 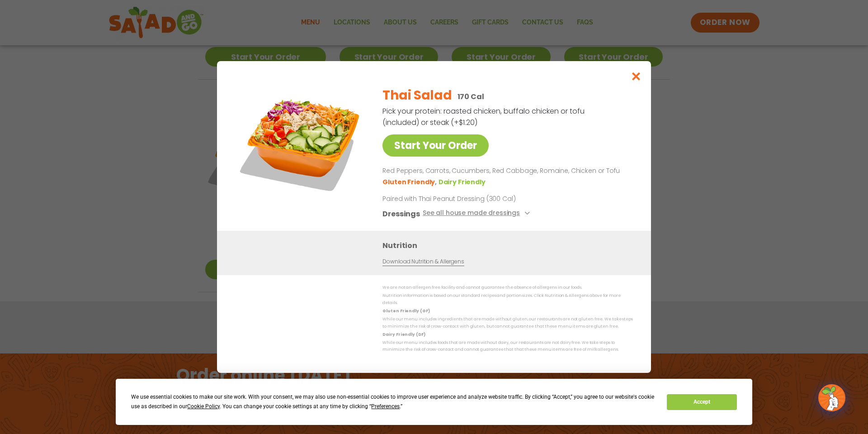 What do you see at coordinates (466, 198) in the screenshot?
I see `p: Paired with Thai Peanut Dressing (300 Cal)` at bounding box center [466, 198].